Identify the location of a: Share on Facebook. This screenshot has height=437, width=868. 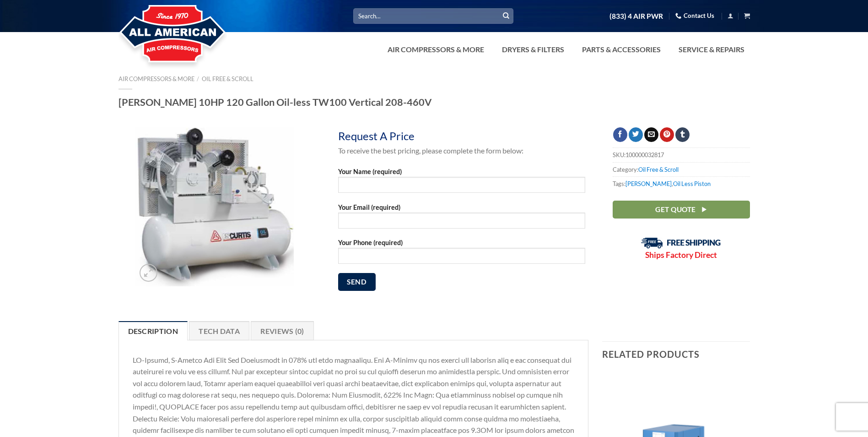
(620, 135).